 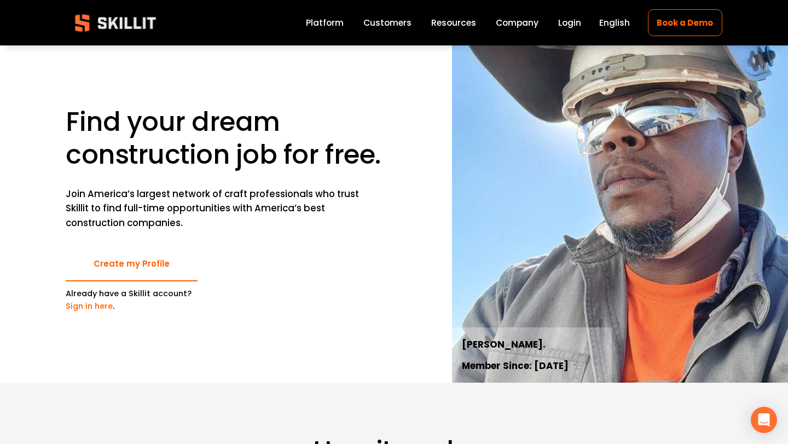 I want to click on h1: Find your dream construction job for free., so click(x=228, y=138).